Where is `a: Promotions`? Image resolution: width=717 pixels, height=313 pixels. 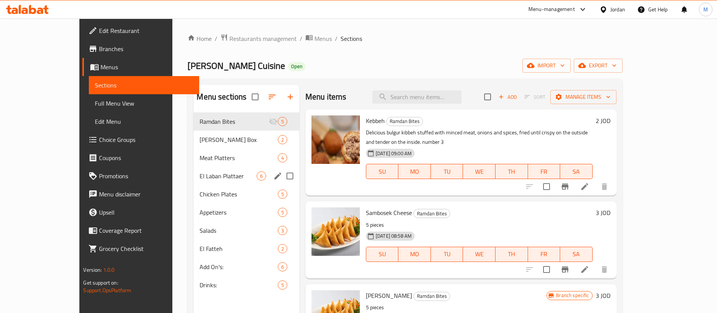
a: Promotions is located at coordinates (141, 176).